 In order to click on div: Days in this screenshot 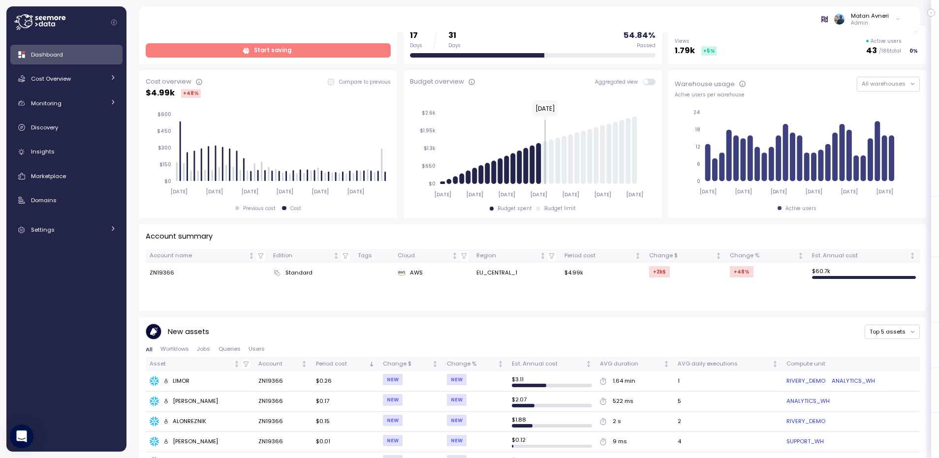, I will do `click(416, 46)`.